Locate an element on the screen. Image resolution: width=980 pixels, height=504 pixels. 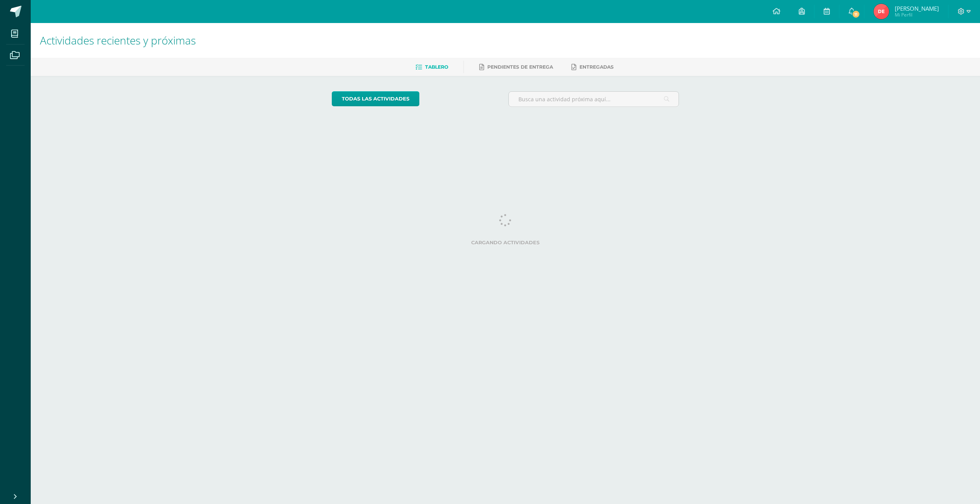
span: Entregadas is located at coordinates (596, 66).